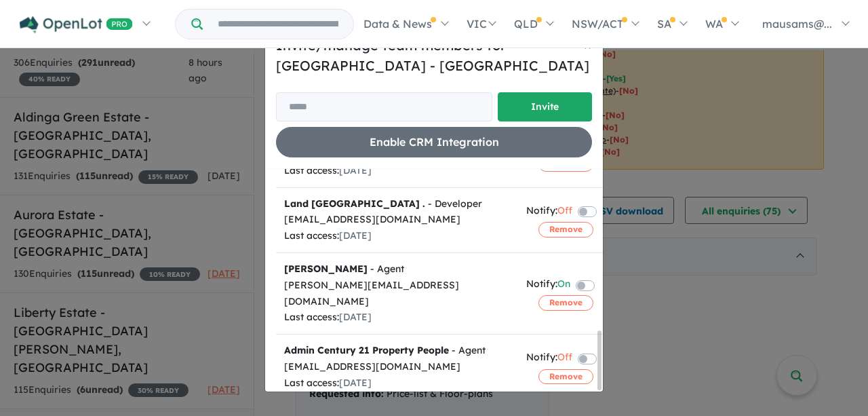 The width and height of the screenshot is (868, 416). Describe the element at coordinates (434, 141) in the screenshot. I see `button: Enable CRM Integration` at that location.